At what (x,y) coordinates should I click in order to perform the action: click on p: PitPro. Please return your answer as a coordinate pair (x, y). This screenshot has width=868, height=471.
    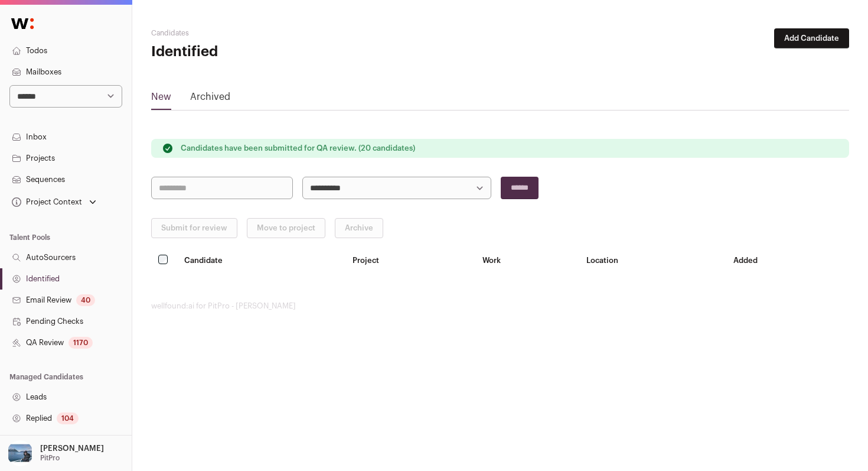
    Looking at the image, I should click on (49, 458).